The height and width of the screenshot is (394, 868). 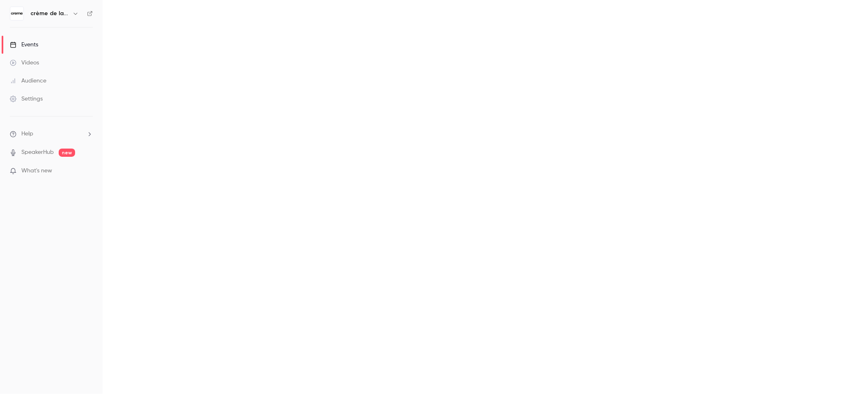 I want to click on div: Audience, so click(x=28, y=81).